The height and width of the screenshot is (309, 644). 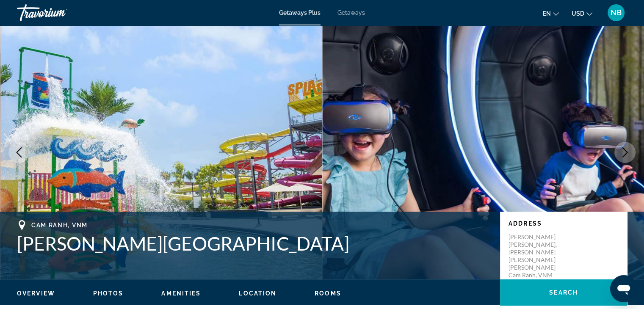 What do you see at coordinates (36, 293) in the screenshot?
I see `button: Overview` at bounding box center [36, 293].